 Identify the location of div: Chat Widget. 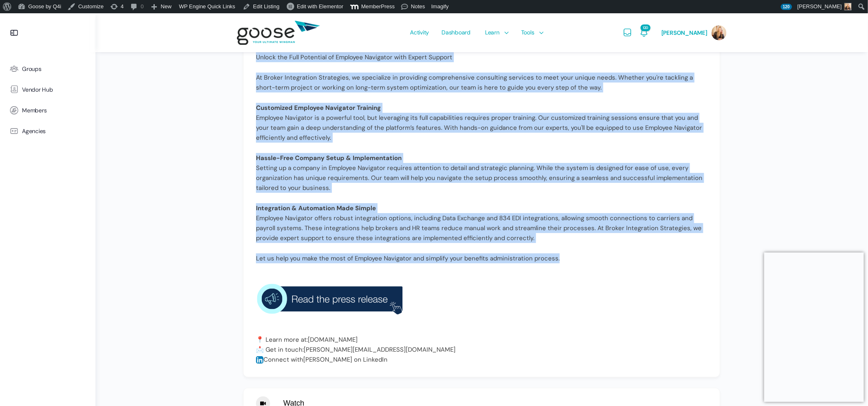
(775, 354).